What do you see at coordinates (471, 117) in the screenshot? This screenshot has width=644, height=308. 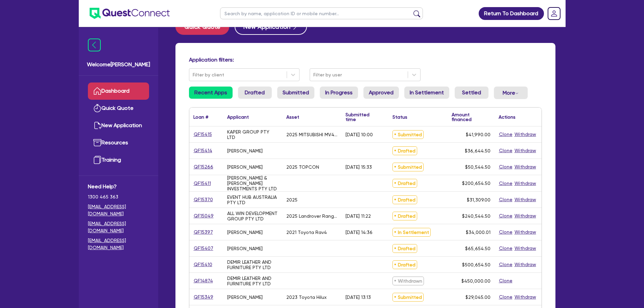 I see `div: Amount financed` at bounding box center [471, 117].